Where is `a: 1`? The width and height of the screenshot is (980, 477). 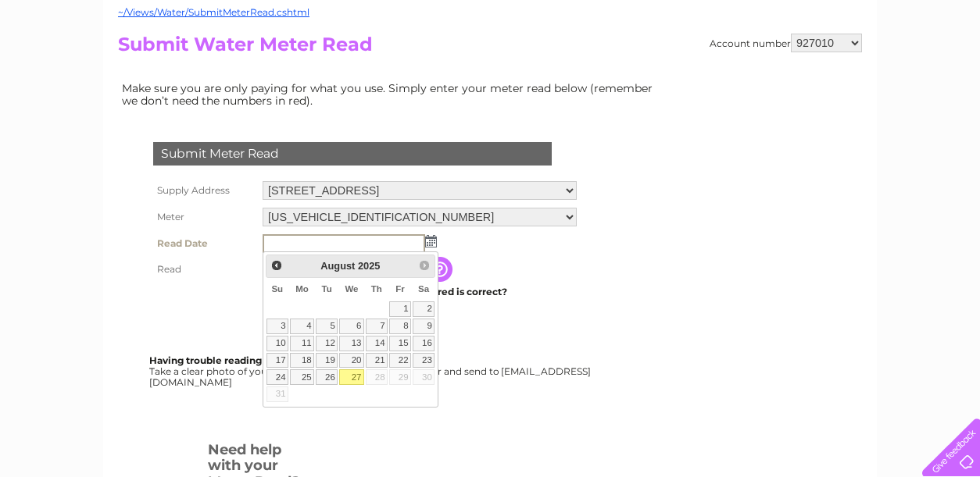
a: 1 is located at coordinates (400, 309).